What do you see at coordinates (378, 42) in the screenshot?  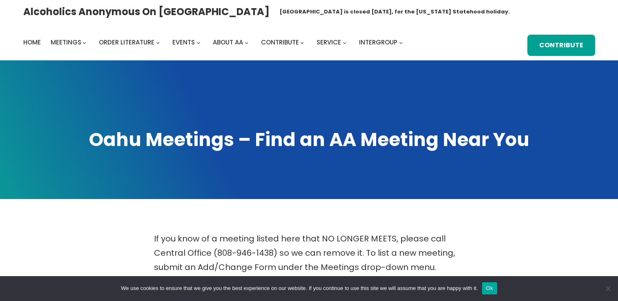 I see `a: Intergroup` at bounding box center [378, 42].